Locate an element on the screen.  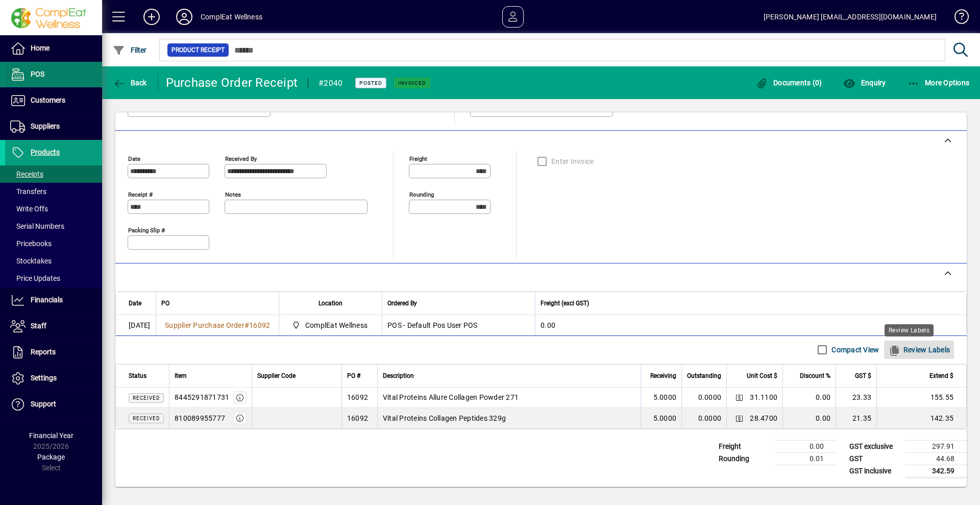
td: 297.91 is located at coordinates (936, 446).